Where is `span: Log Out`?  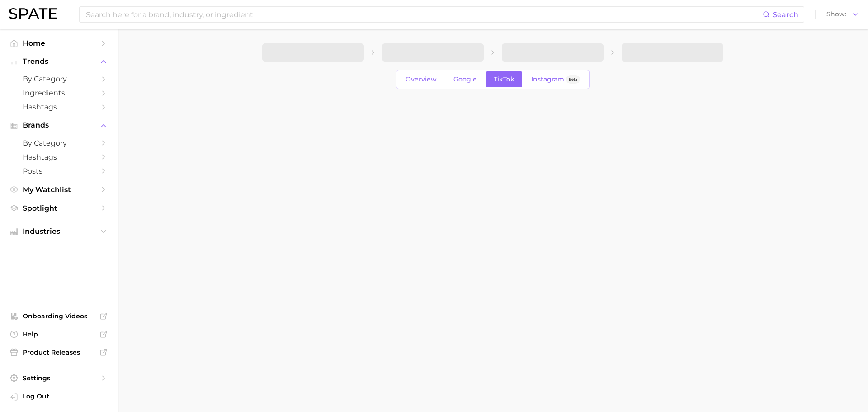 span: Log Out is located at coordinates (63, 396).